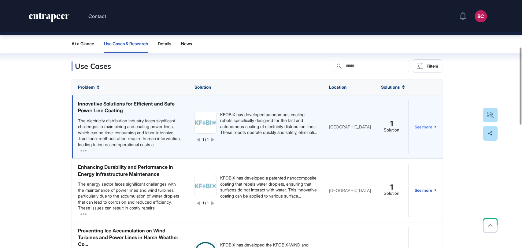 This screenshot has height=248, width=522. I want to click on div: Enhancing Durability and Performance in Energy Infrastructure Maintenance, so click(130, 170).